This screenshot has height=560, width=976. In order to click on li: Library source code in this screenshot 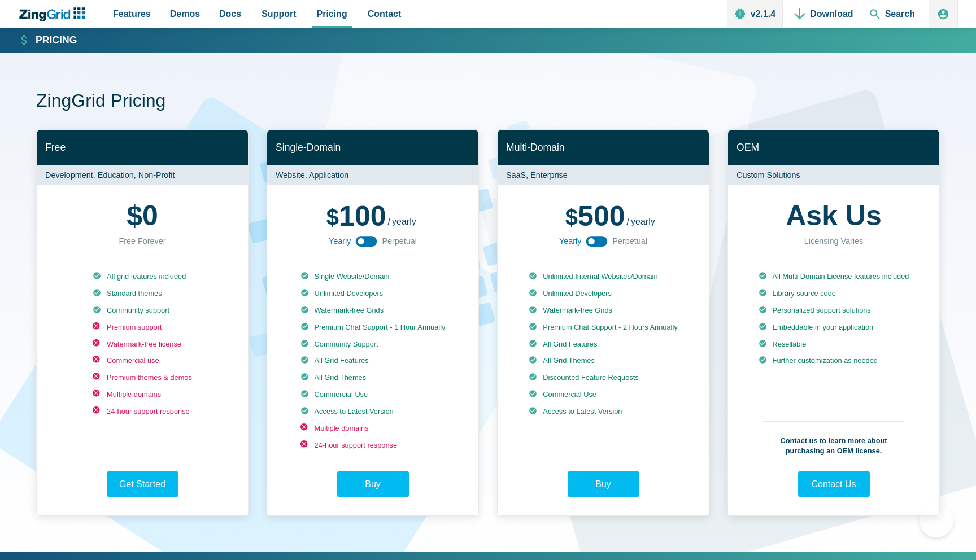, I will do `click(834, 294)`.